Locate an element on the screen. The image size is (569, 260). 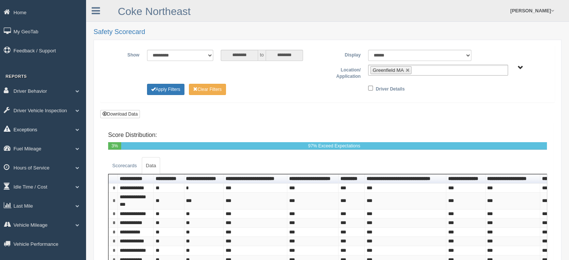
span: Greenfield MA is located at coordinates (388, 70).